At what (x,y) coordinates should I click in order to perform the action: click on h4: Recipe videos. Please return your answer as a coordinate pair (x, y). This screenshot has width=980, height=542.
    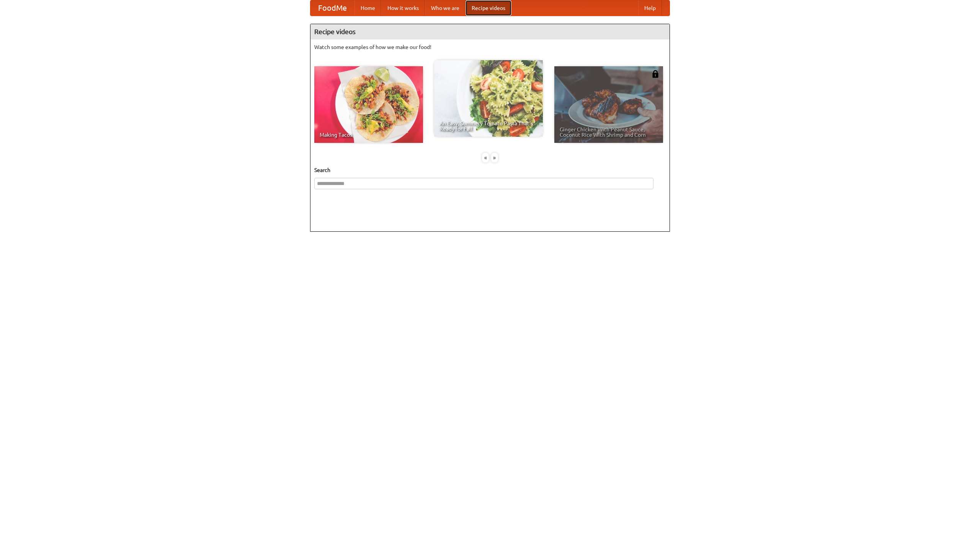
    Looking at the image, I should click on (490, 31).